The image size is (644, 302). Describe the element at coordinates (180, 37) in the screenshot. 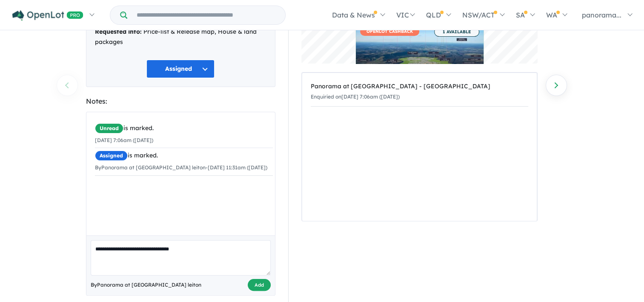

I see `div: Price-list & Release map, House & land packages` at that location.